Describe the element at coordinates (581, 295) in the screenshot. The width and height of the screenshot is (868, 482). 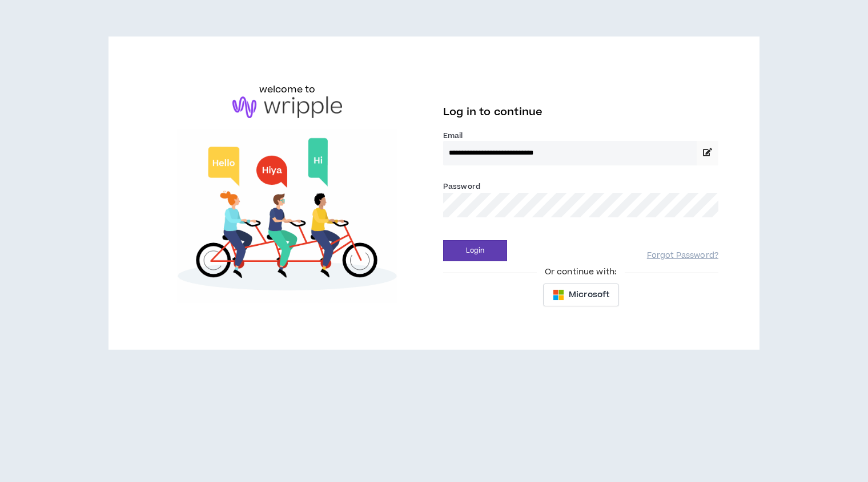
I see `button: Microsoft` at that location.